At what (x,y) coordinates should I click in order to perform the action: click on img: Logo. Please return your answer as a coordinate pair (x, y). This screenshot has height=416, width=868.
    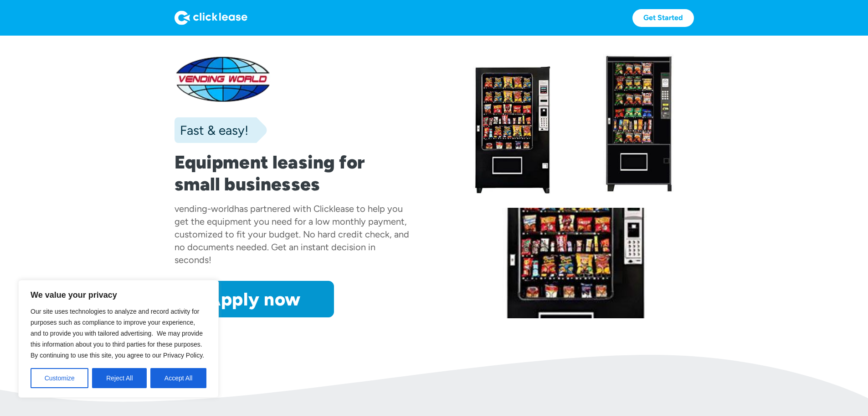
    Looking at the image, I should click on (211, 18).